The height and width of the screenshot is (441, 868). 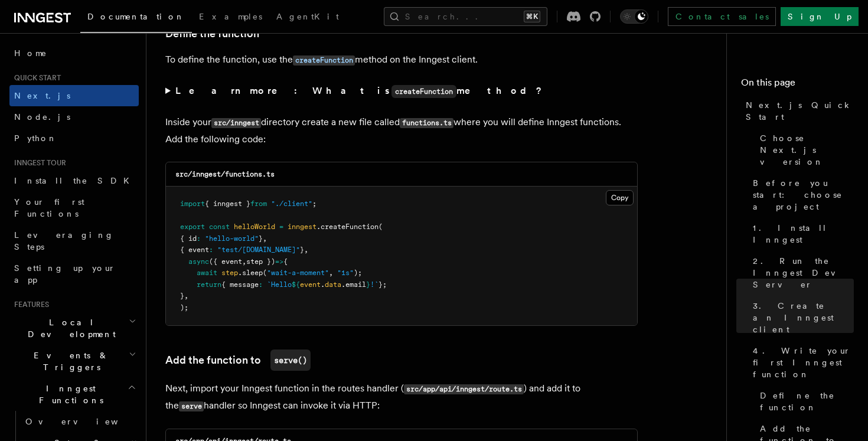 What do you see at coordinates (136, 16) in the screenshot?
I see `span: Documentation` at bounding box center [136, 16].